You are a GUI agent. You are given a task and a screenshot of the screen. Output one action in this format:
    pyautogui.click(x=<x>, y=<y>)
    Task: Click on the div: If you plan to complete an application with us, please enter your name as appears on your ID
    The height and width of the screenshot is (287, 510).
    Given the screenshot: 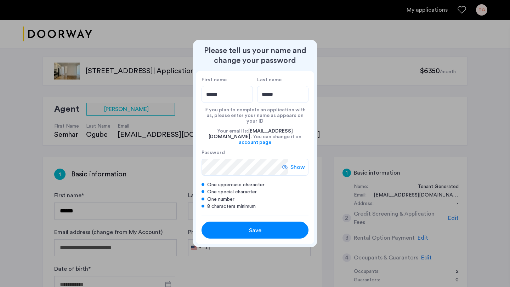 What is the action you would take?
    pyautogui.click(x=255, y=114)
    